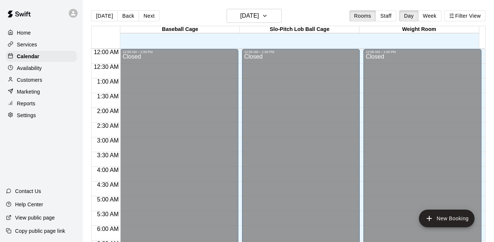 The height and width of the screenshot is (242, 494). Describe the element at coordinates (28, 191) in the screenshot. I see `p: Contact Us` at that location.